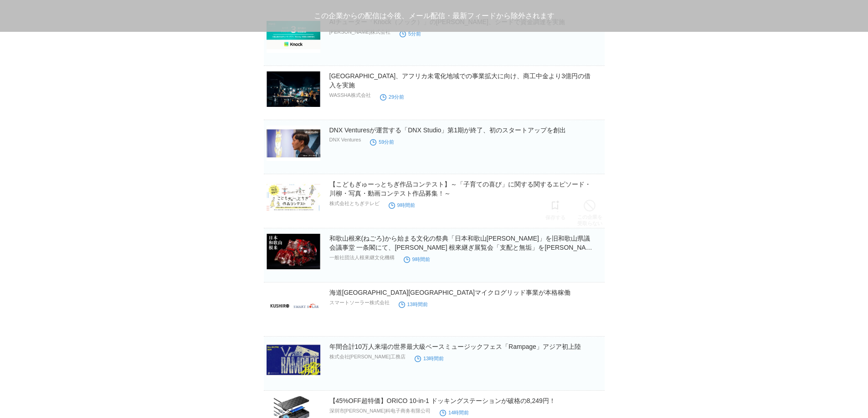  Describe the element at coordinates (555, 209) in the screenshot. I see `a: 保存する` at that location.